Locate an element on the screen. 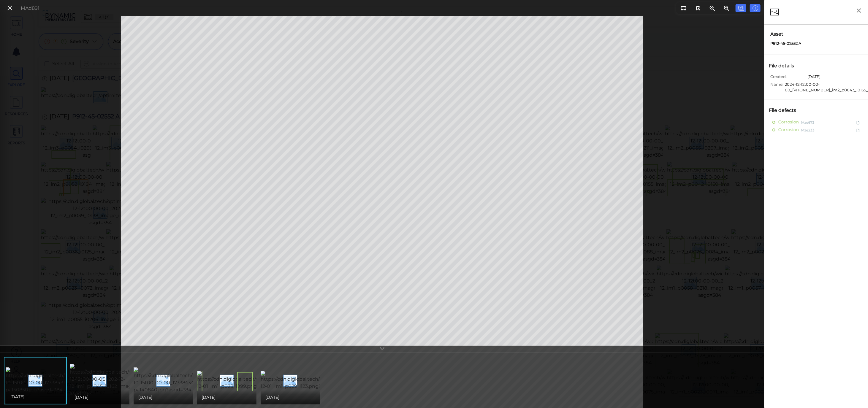 The height and width of the screenshot is (408, 868). img: https://cdn.diglobal.tech/width210/384/2022-12-01_Im1_p028_i099.png?asgd=384 is located at coordinates (250, 381).